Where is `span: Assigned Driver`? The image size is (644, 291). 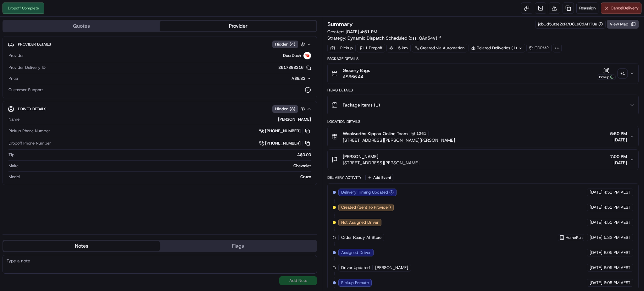
span: Assigned Driver is located at coordinates (355, 252).